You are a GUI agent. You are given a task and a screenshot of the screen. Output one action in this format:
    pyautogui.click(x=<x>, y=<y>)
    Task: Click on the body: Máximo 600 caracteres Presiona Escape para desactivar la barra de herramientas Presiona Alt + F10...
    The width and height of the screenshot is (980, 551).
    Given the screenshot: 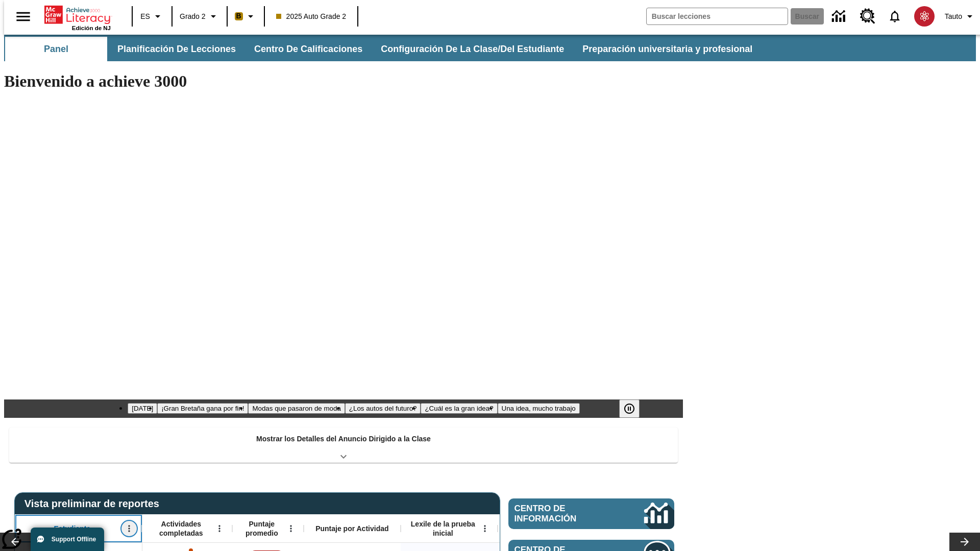 What is the action you would take?
    pyautogui.click(x=77, y=12)
    